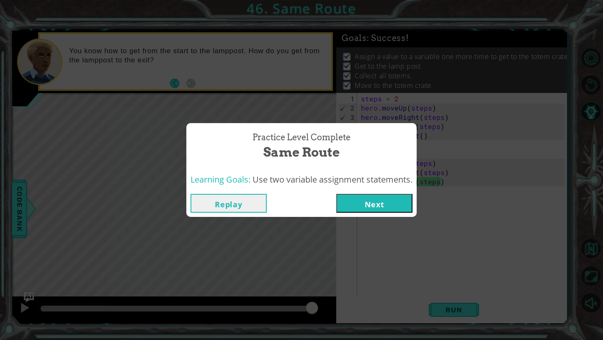  I want to click on button: Next, so click(375, 203).